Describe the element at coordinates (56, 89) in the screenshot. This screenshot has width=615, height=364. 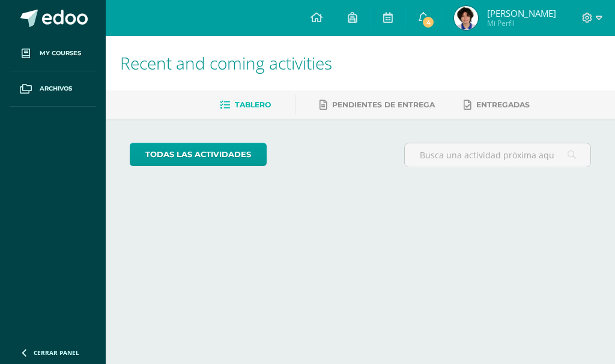
I see `span: Archivos` at that location.